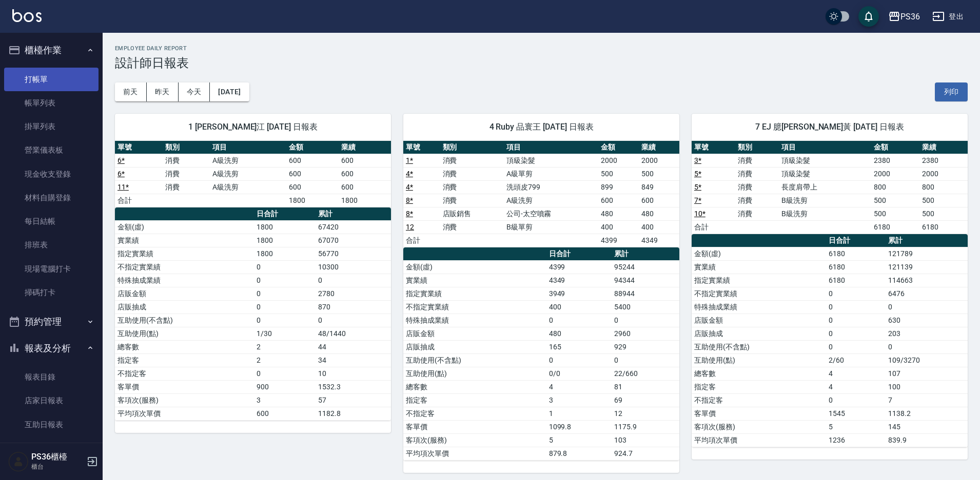 This screenshot has height=480, width=980. Describe the element at coordinates (927, 294) in the screenshot. I see `td: 6476` at that location.